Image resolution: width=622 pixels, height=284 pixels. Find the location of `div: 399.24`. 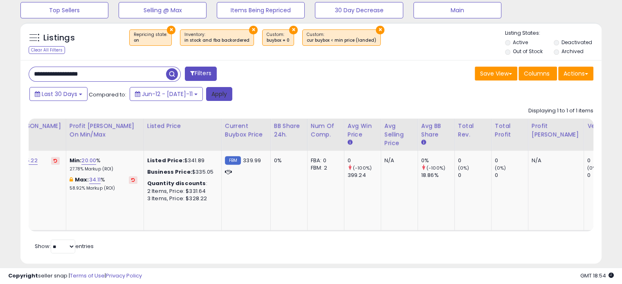

div: 399.24 is located at coordinates (364, 176).